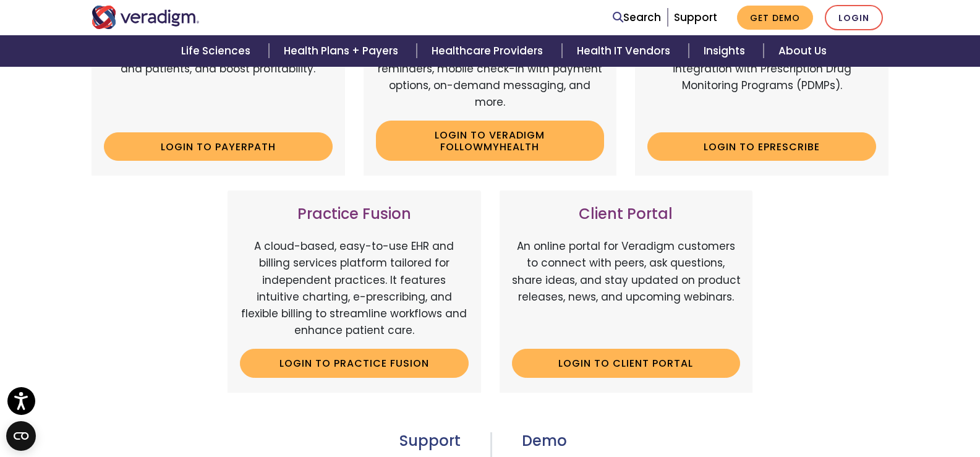 The image size is (980, 457). Describe the element at coordinates (726, 51) in the screenshot. I see `a: Insights` at that location.